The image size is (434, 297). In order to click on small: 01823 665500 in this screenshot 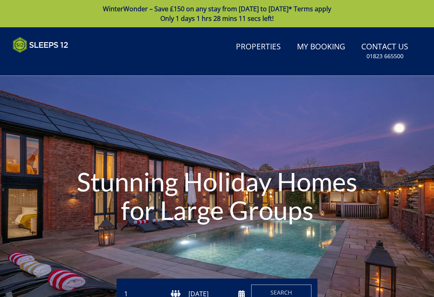, I will do `click(385, 56)`.